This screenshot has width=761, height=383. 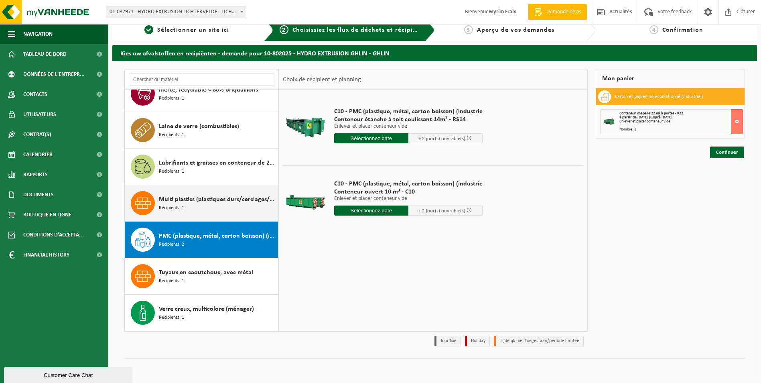 What do you see at coordinates (408, 120) in the screenshot?
I see `span: Conteneur étanche à toit coulissant 14m³ - RS14` at bounding box center [408, 120].